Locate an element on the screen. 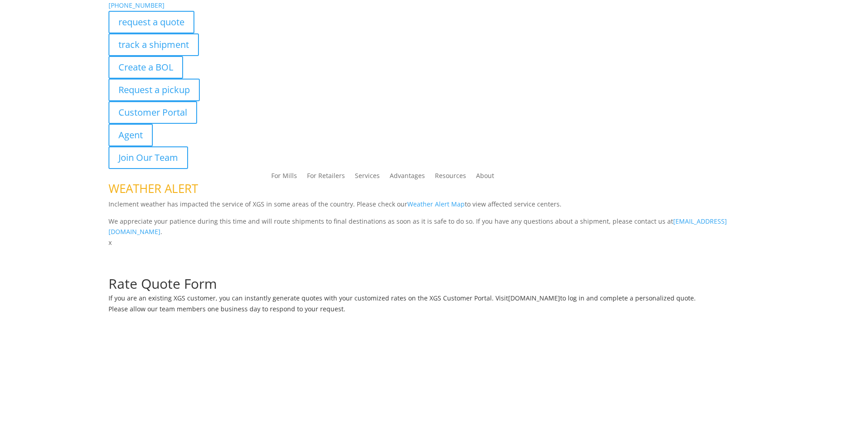 This screenshot has width=868, height=427. a: Weather Alert Map is located at coordinates (435, 203).